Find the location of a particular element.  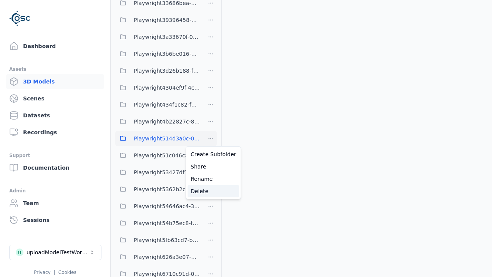

a: Delete is located at coordinates (213, 191).